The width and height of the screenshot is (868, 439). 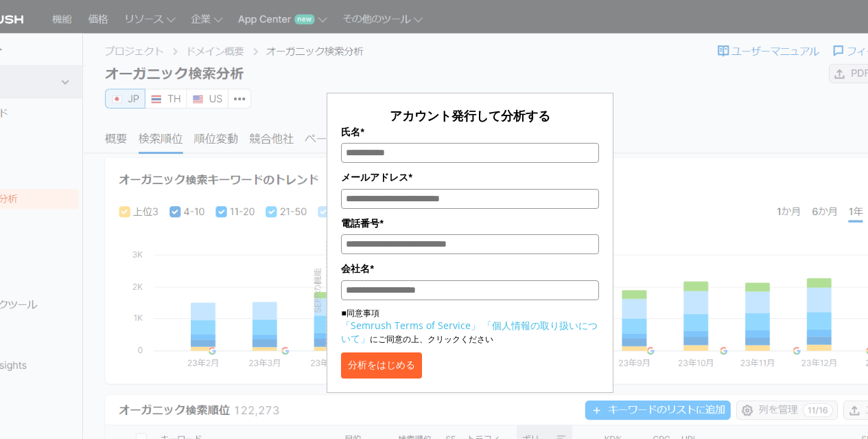 I want to click on label: 電話番号*, so click(x=470, y=223).